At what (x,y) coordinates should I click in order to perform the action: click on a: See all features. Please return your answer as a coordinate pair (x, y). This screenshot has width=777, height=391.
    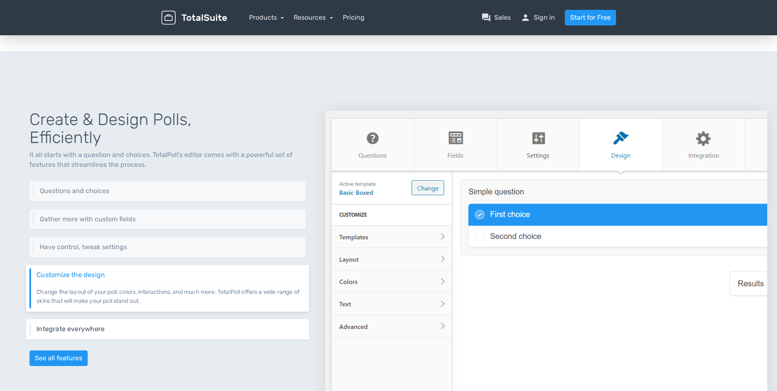
    Looking at the image, I should click on (59, 358).